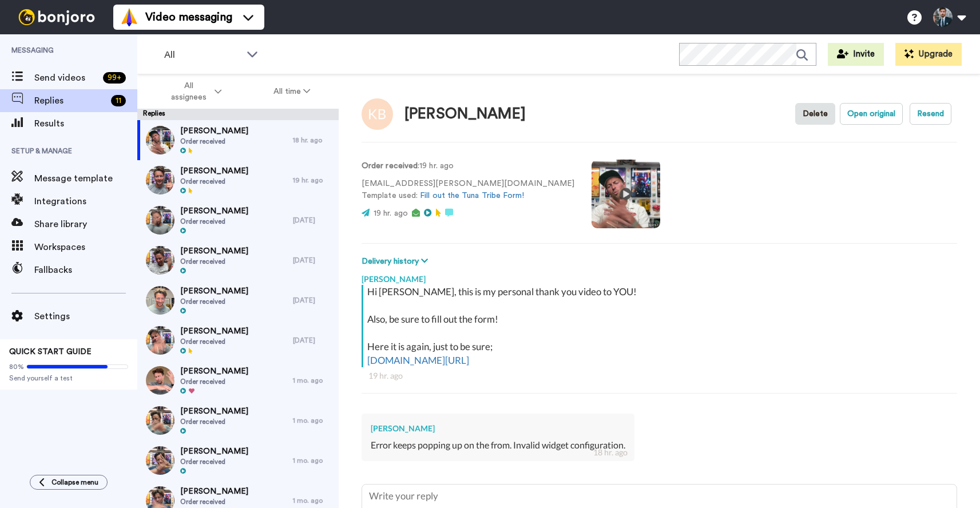 The image size is (980, 508). I want to click on strong: Order received, so click(390, 166).